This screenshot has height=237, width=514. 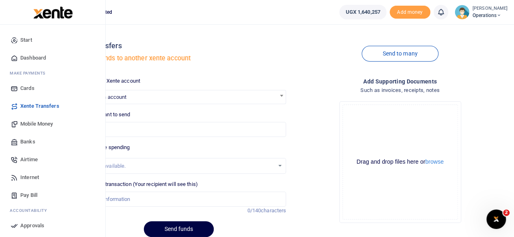 What do you see at coordinates (29, 160) in the screenshot?
I see `span: Airtime` at bounding box center [29, 160].